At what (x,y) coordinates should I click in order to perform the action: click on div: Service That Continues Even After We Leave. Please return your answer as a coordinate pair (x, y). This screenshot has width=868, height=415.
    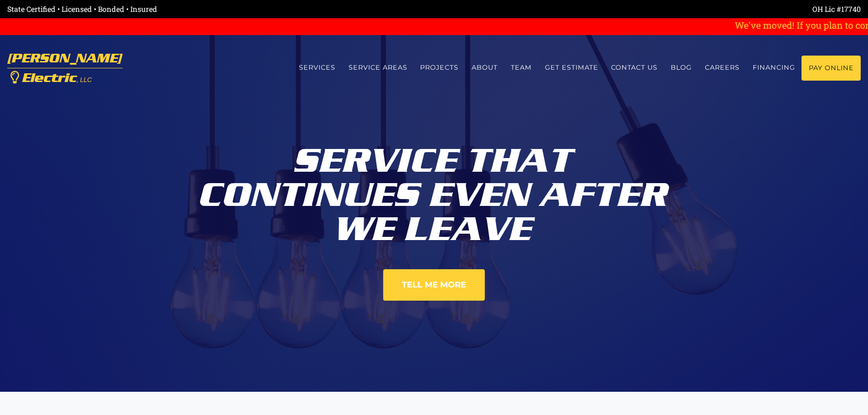
    Looking at the image, I should click on (434, 191).